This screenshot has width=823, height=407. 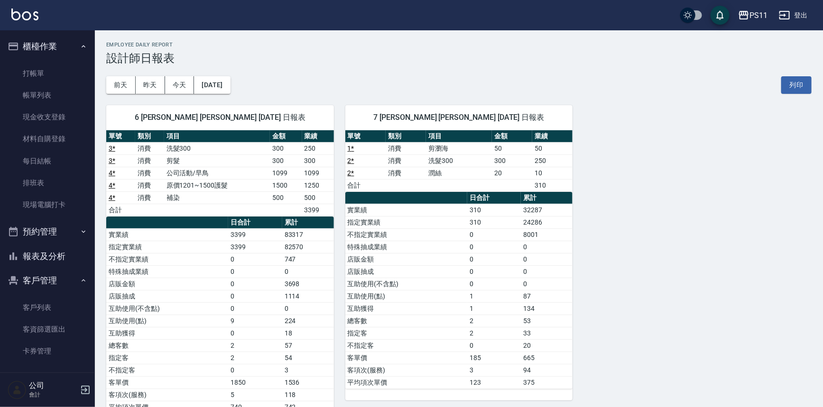 What do you see at coordinates (796, 85) in the screenshot?
I see `button: 列印` at bounding box center [796, 85].